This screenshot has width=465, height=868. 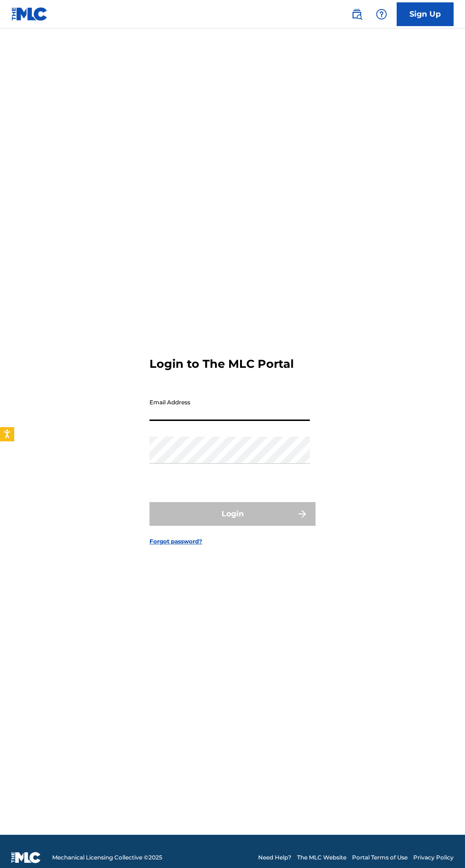 What do you see at coordinates (381, 14) in the screenshot?
I see `img: help` at bounding box center [381, 14].